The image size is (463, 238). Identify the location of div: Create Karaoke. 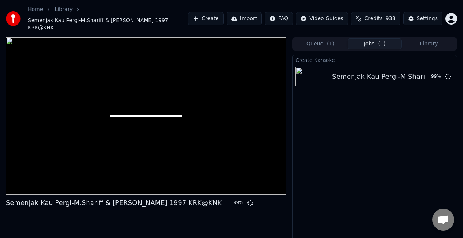
(375, 60).